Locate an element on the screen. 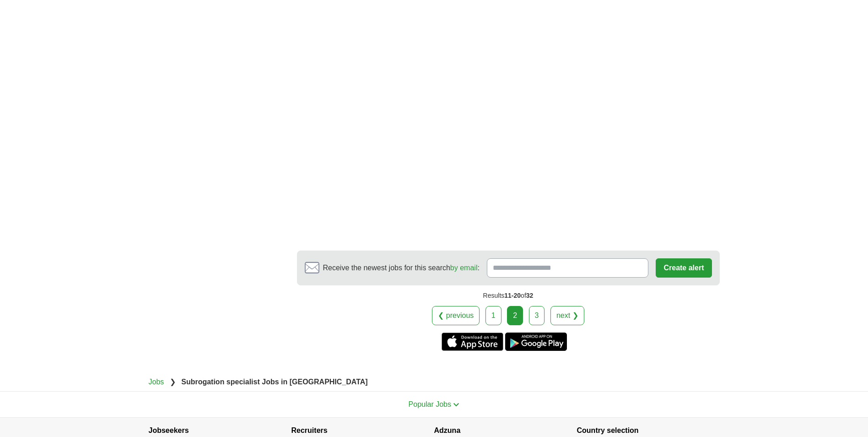  div: 2 is located at coordinates (515, 316).